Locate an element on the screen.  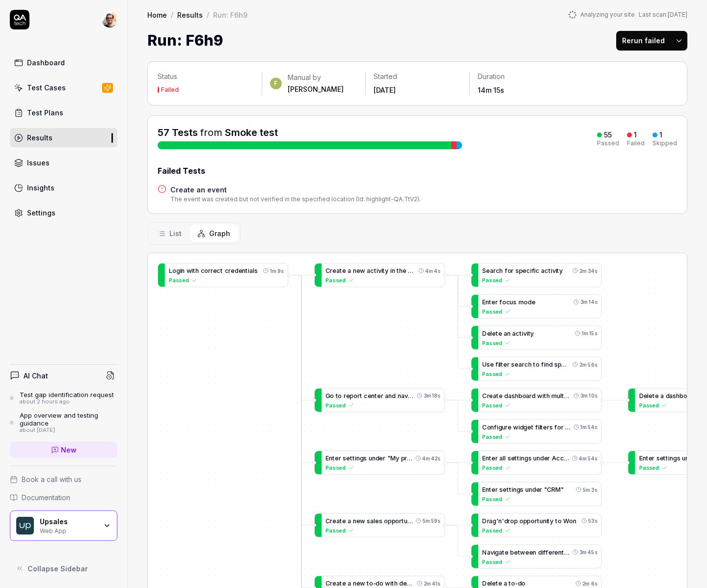
time: 3m 18s is located at coordinates (432, 396).